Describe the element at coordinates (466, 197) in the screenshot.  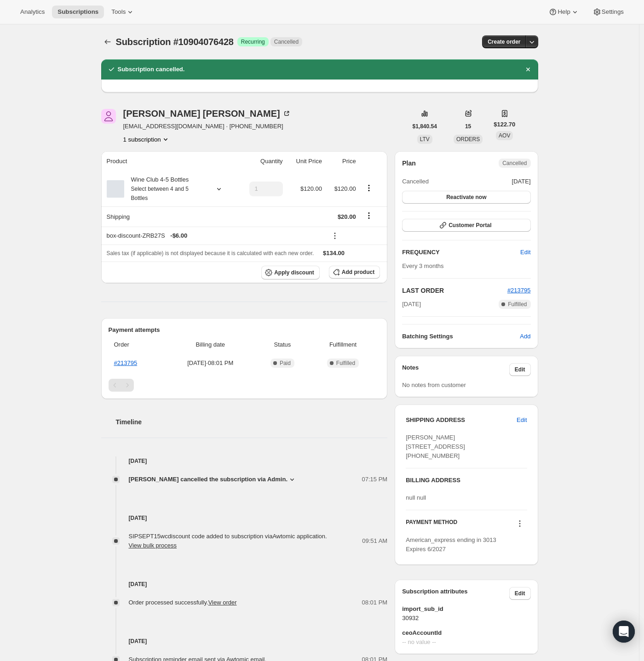
I see `button: Reactivate now` at that location.